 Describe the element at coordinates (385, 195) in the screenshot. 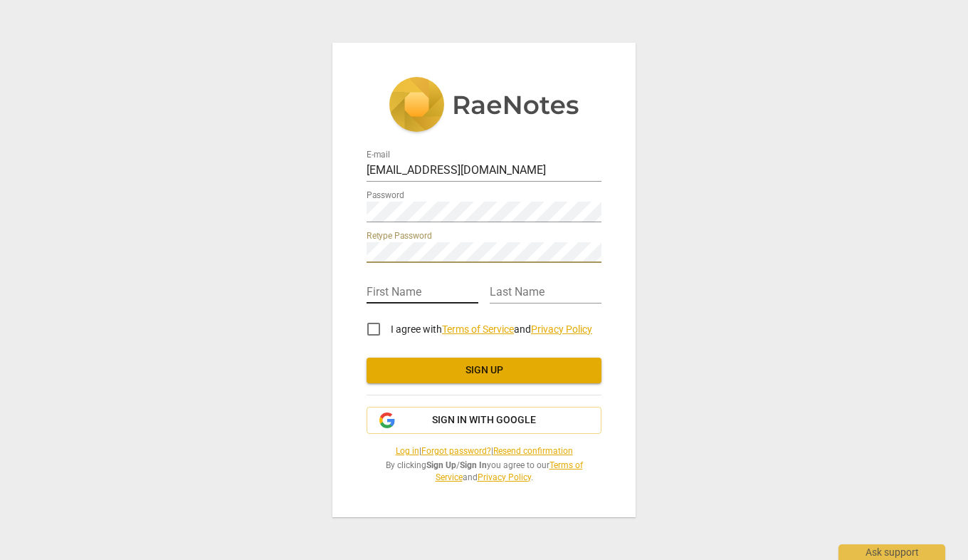

I see `label: Password` at that location.